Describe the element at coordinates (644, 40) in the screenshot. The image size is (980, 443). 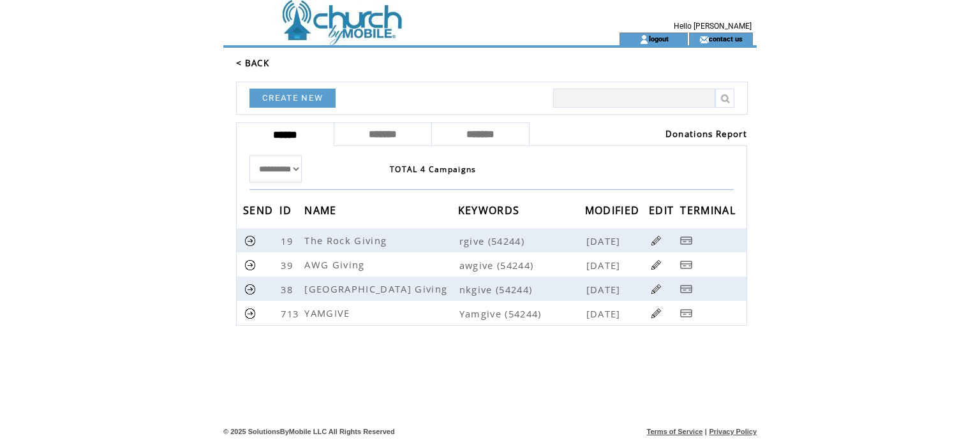
I see `img: account_icon.gif` at that location.